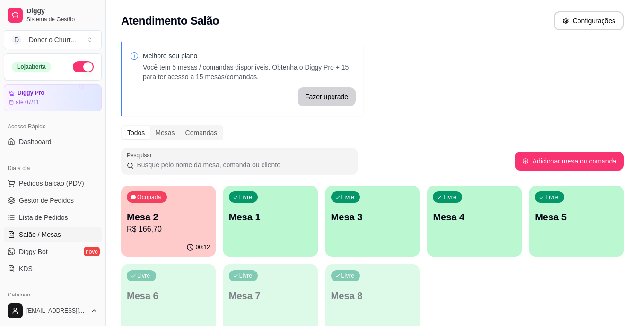  Describe the element at coordinates (53, 40) in the screenshot. I see `button: Select a team` at that location.